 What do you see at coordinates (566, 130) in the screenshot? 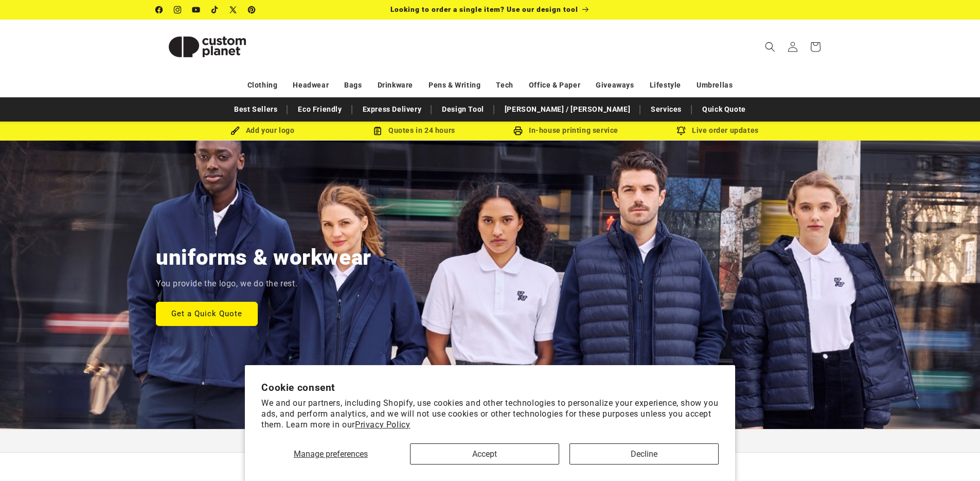
I see `div: In-house printing service` at bounding box center [566, 130].